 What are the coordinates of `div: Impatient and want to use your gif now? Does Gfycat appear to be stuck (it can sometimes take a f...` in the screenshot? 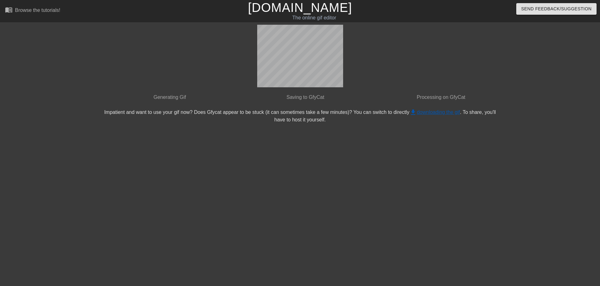 It's located at (300, 116).